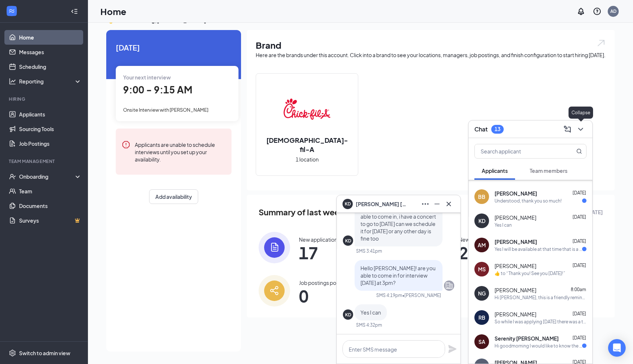  Describe the element at coordinates (481, 129) in the screenshot. I see `h3: Chat` at that location.